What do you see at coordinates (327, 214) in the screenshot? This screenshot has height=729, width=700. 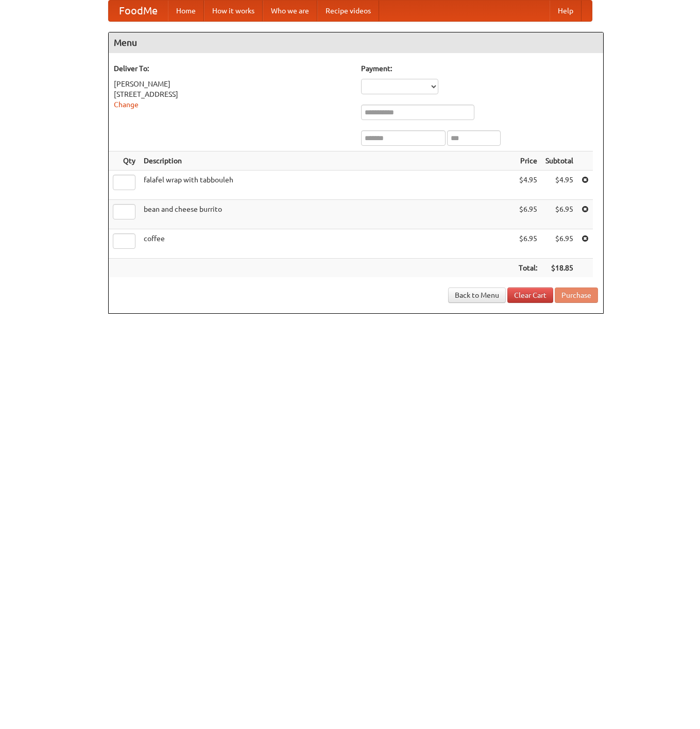 I see `td: bean and cheese burrito` at bounding box center [327, 214].